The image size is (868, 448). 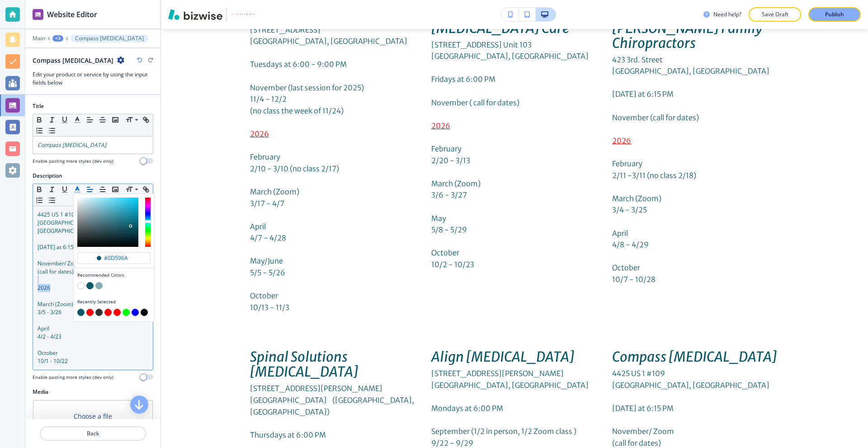 I want to click on span: 2026, so click(x=44, y=287).